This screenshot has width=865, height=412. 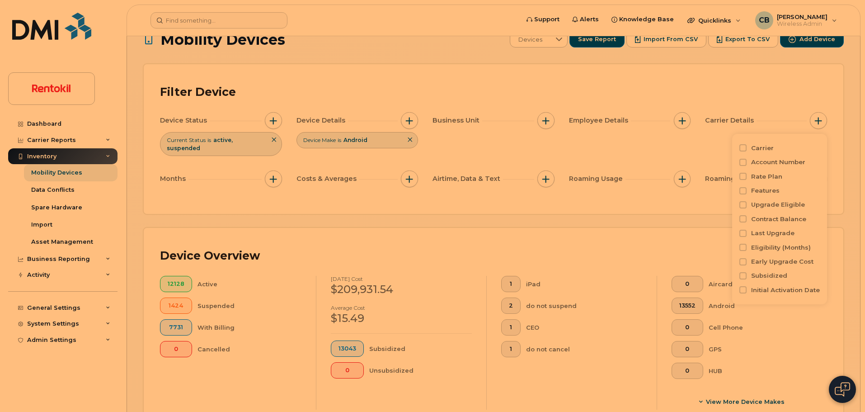 What do you see at coordinates (457, 120) in the screenshot?
I see `span: Business Unit` at bounding box center [457, 120].